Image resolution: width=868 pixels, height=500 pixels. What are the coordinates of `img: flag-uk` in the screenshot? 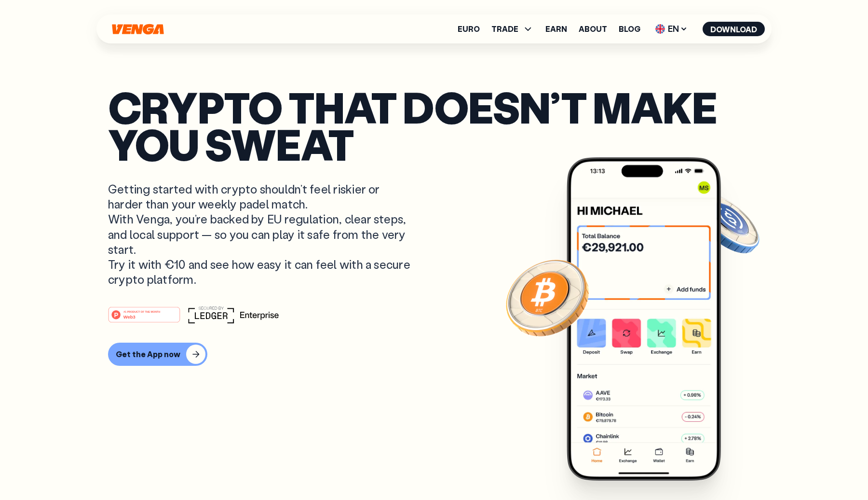 It's located at (660, 29).